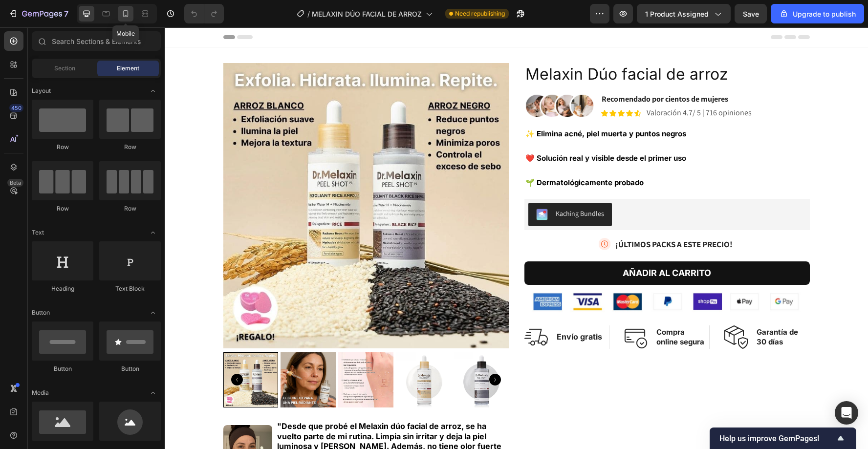 The width and height of the screenshot is (868, 449). What do you see at coordinates (751, 14) in the screenshot?
I see `span: Save` at bounding box center [751, 14].